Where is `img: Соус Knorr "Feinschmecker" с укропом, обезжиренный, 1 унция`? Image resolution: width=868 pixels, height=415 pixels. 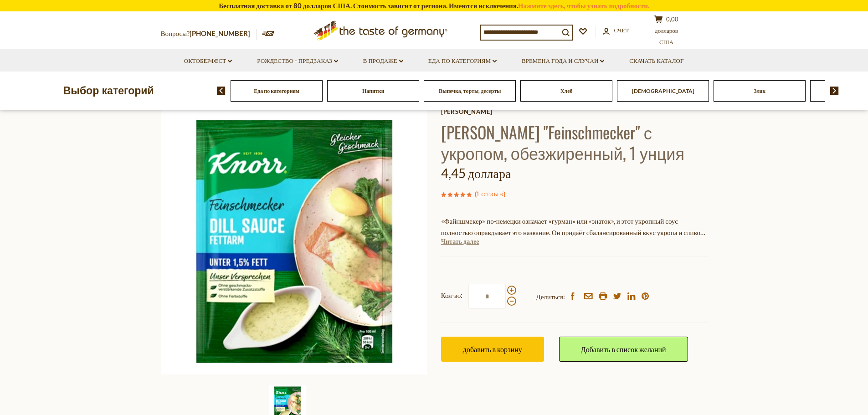 img: Соус Knorr "Feinschmecker" с укропом, обезжиренный, 1 унция is located at coordinates (294, 241).